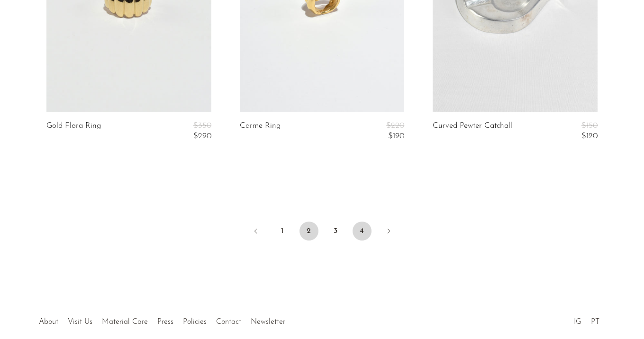 This screenshot has width=644, height=339. What do you see at coordinates (472, 131) in the screenshot?
I see `a: Curved Pewter Catchall` at bounding box center [472, 131].